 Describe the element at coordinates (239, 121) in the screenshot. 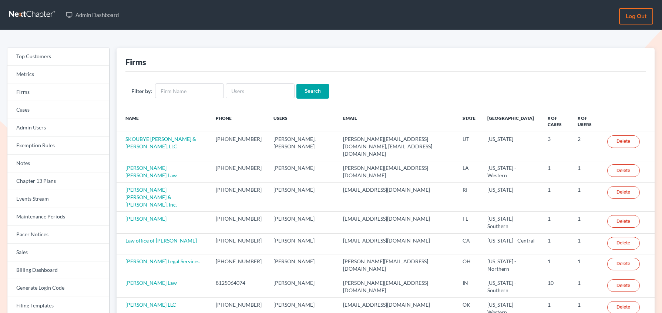

I see `th: Phone` at that location.